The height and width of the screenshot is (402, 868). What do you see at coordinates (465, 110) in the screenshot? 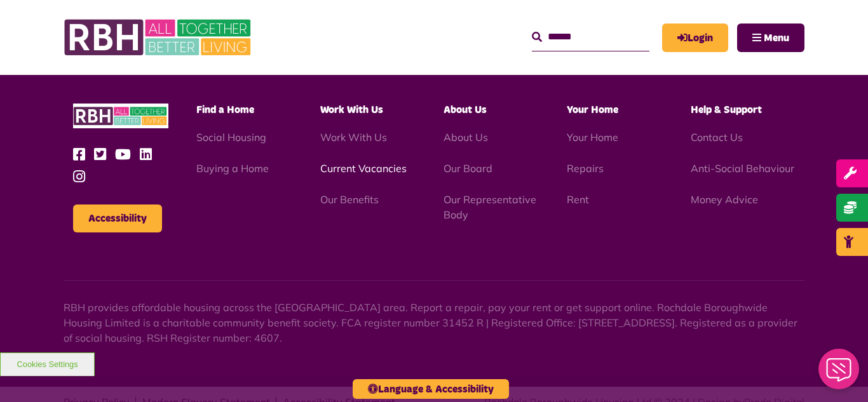
I see `span: About Us` at bounding box center [465, 110].